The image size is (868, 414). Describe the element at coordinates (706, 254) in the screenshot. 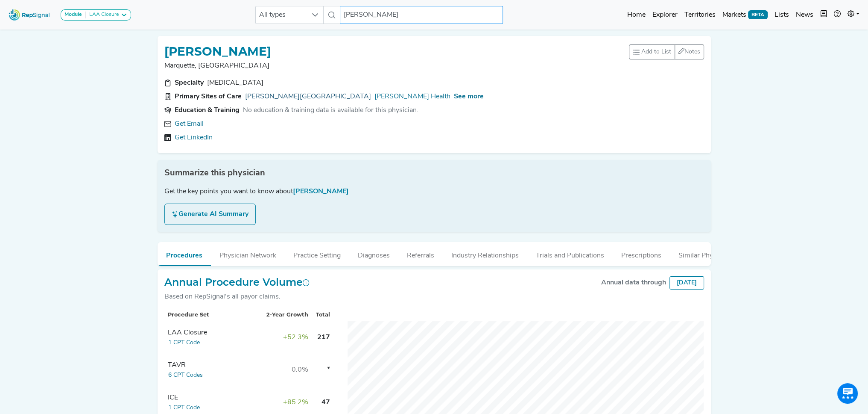

I see `button: Similar Physicians` at that location.